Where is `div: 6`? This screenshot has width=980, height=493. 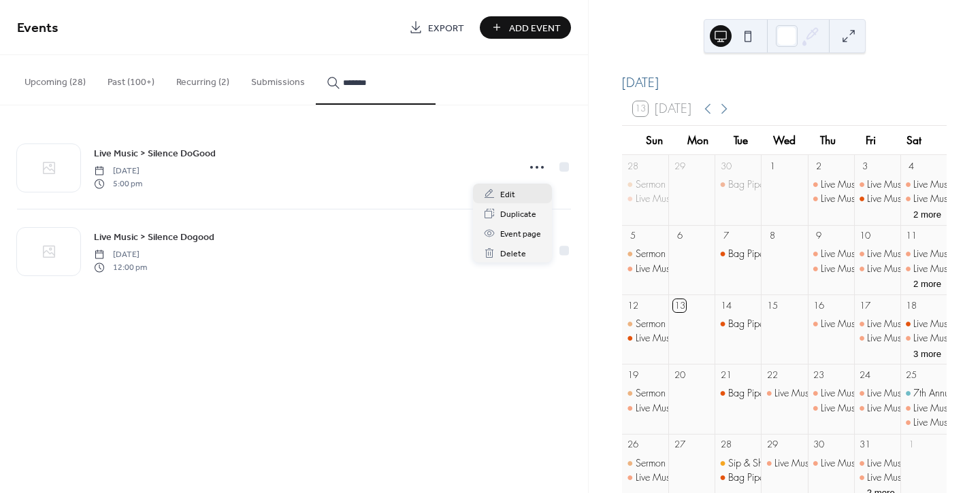
div: 6 is located at coordinates (679, 236).